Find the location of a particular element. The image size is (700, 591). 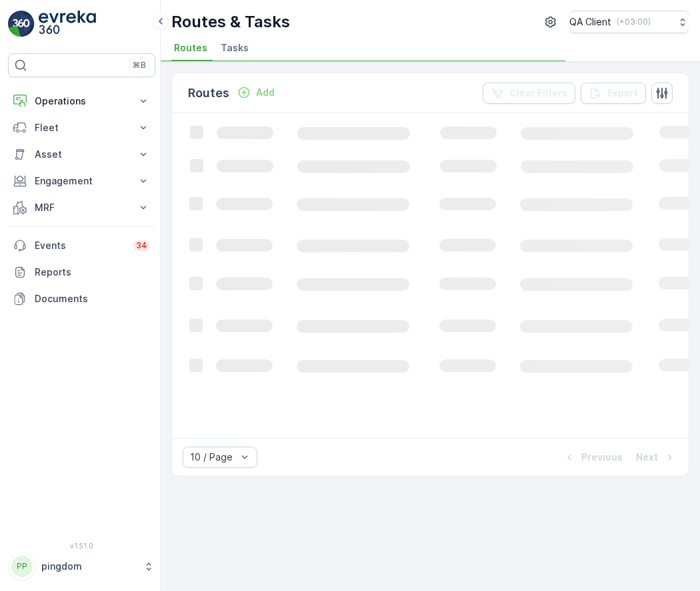

button: PPpingdom is located at coordinates (81, 566).